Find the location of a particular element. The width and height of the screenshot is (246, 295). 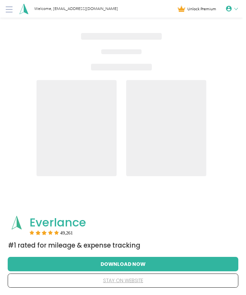

div: Rating:5 stars is located at coordinates (51, 233).